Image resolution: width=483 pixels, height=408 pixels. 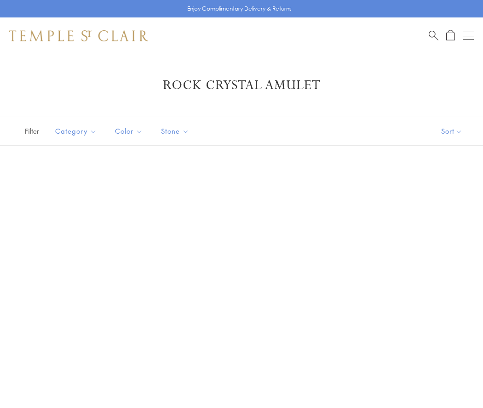 What do you see at coordinates (433, 35) in the screenshot?
I see `a: Search` at bounding box center [433, 35].